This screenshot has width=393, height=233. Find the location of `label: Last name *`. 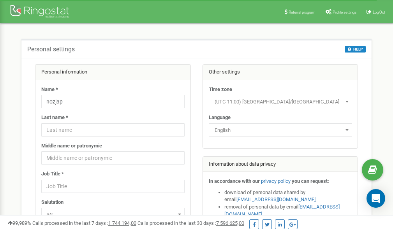

label: Last name * is located at coordinates (55, 118).